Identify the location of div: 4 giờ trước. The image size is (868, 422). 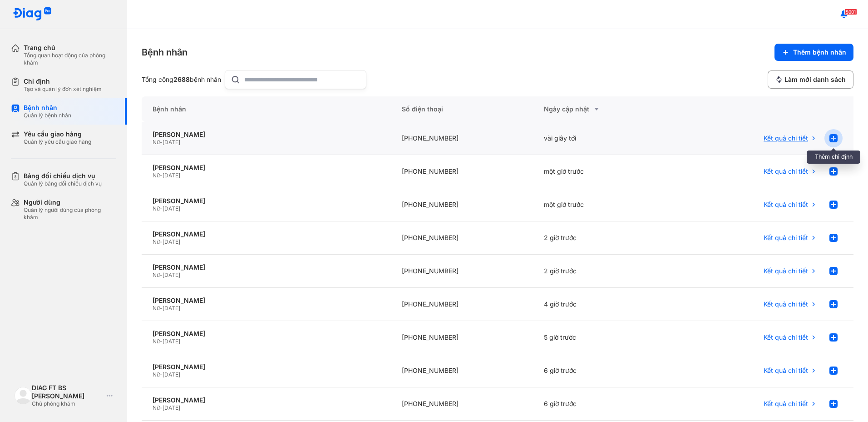
(605, 304).